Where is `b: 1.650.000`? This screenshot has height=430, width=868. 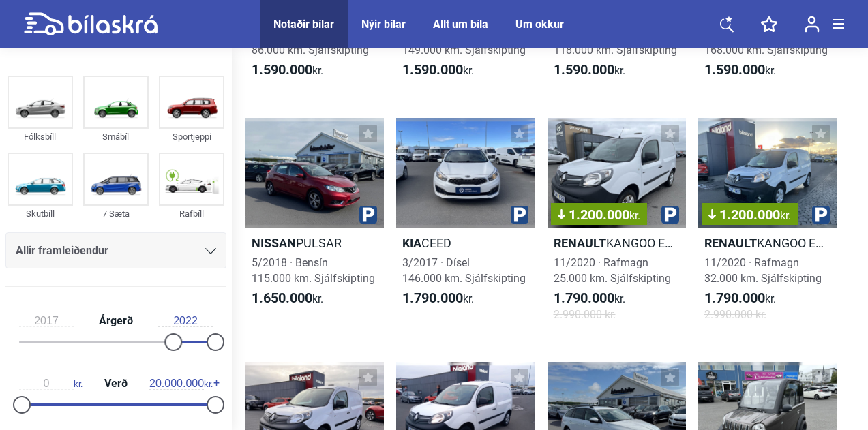
b: 1.650.000 is located at coordinates (282, 298).